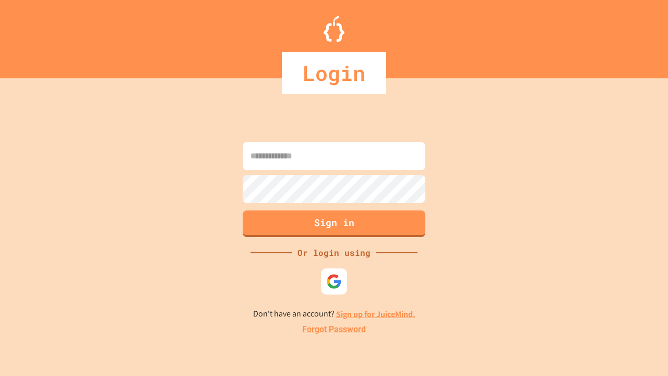 Image resolution: width=668 pixels, height=376 pixels. Describe the element at coordinates (334, 29) in the screenshot. I see `img: Logo.svg` at that location.